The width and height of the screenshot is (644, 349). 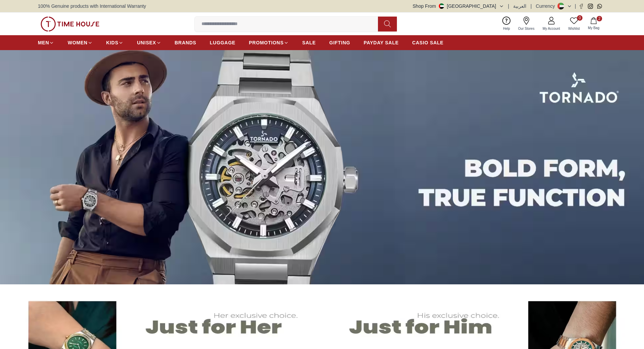 I want to click on a: GIFTING, so click(x=340, y=43).